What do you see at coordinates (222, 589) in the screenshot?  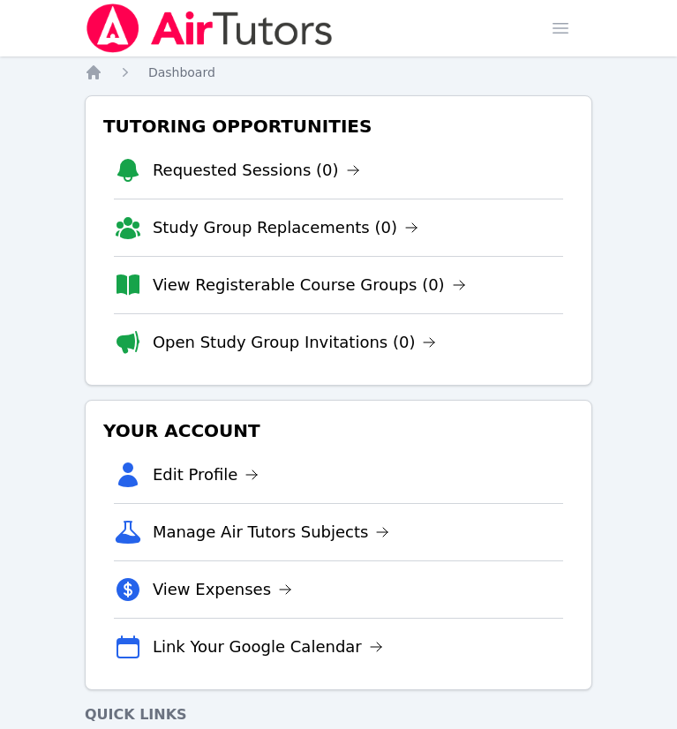 I see `a: View Expenses` at bounding box center [222, 589].